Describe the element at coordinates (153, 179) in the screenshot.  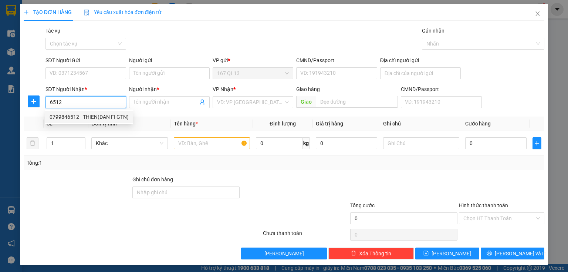
I see `label: Ghi chú đơn hàng` at that location.